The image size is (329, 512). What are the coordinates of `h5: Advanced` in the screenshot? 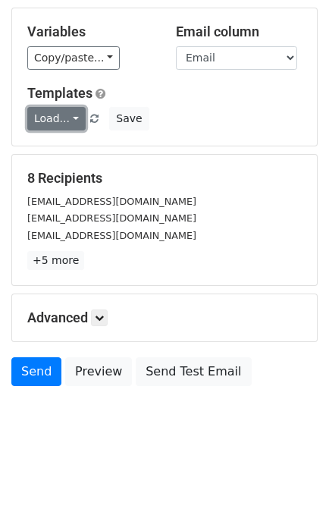 It's located at (165, 318).